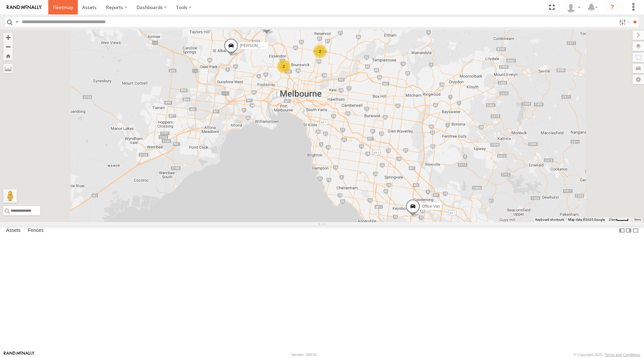 Image resolution: width=644 pixels, height=358 pixels. I want to click on button: Zoom in, so click(8, 37).